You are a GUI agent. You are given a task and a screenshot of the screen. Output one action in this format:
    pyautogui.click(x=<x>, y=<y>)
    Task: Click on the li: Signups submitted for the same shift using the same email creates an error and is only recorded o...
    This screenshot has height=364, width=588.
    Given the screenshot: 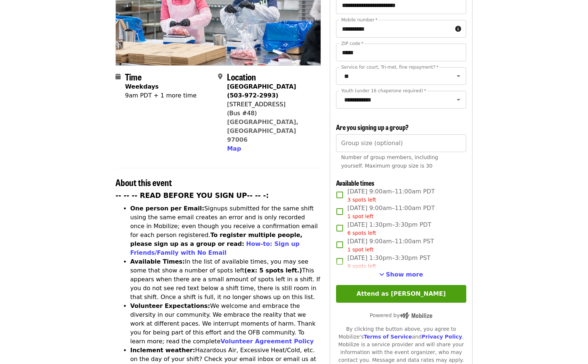 What is the action you would take?
    pyautogui.click(x=226, y=230)
    